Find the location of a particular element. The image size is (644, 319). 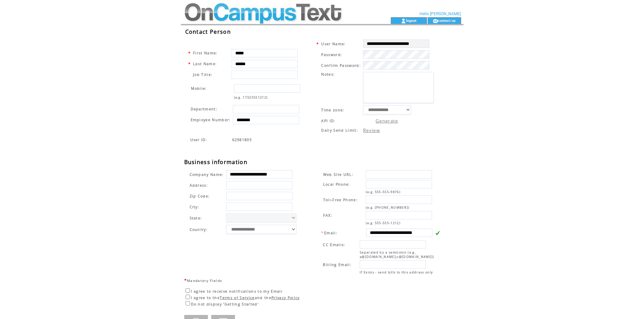

span: User Name: is located at coordinates (333, 44).